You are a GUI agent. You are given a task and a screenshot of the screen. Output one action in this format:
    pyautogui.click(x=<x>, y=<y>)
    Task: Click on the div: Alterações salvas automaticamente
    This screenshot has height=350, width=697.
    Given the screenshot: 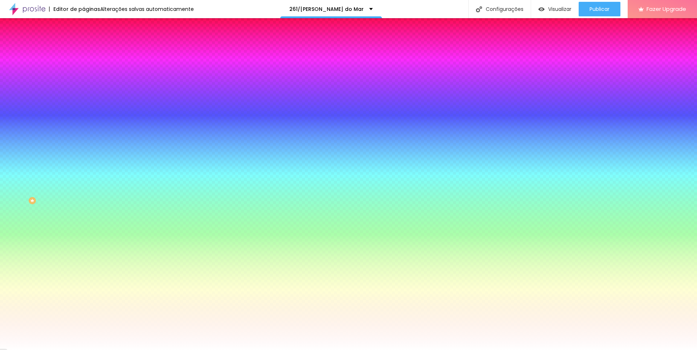 What is the action you would take?
    pyautogui.click(x=147, y=9)
    